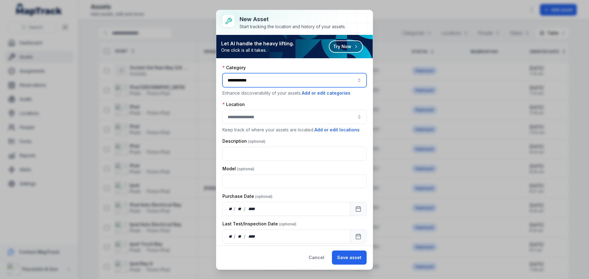 This screenshot has width=589, height=279. Describe the element at coordinates (233, 105) in the screenshot. I see `label: Location` at that location.